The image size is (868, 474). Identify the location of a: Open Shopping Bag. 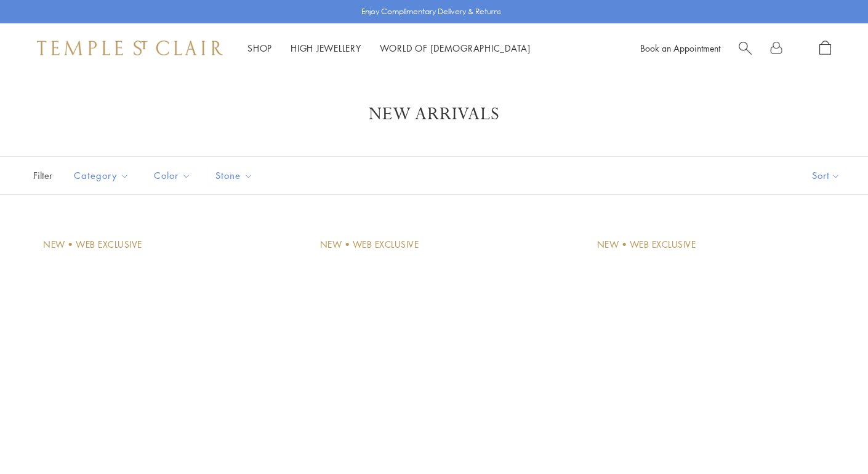
(825, 48).